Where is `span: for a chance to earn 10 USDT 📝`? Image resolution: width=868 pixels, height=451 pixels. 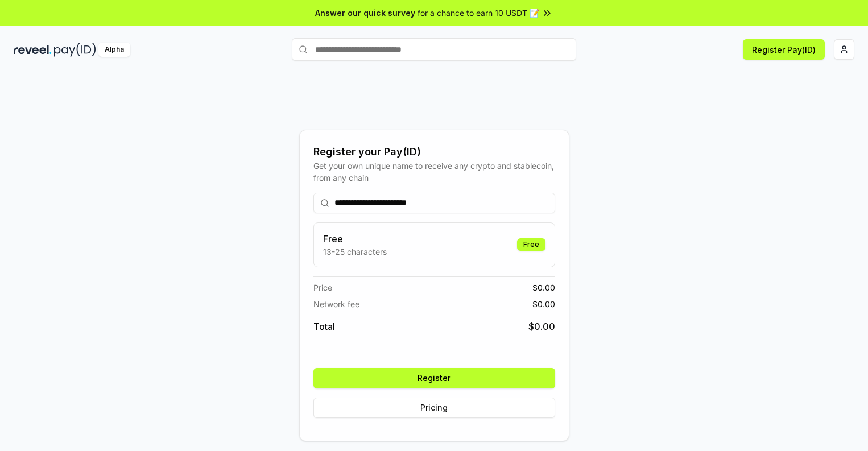 span: for a chance to earn 10 USDT 📝 is located at coordinates (479, 12).